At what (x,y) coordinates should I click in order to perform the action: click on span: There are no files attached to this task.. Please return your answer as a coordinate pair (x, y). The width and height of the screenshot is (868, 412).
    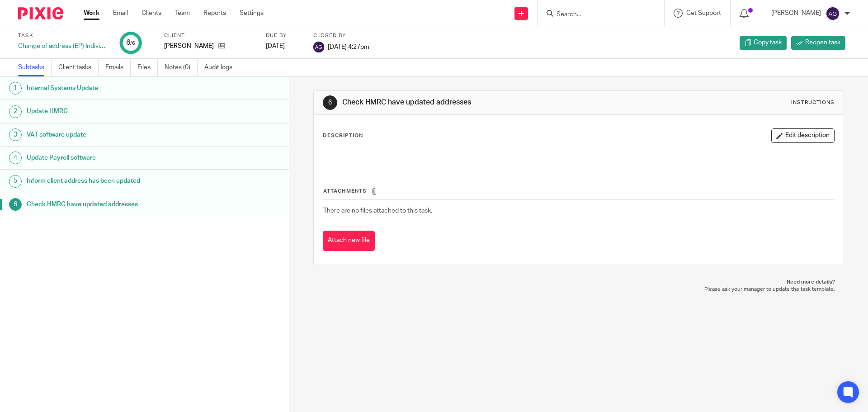
    Looking at the image, I should click on (378, 210).